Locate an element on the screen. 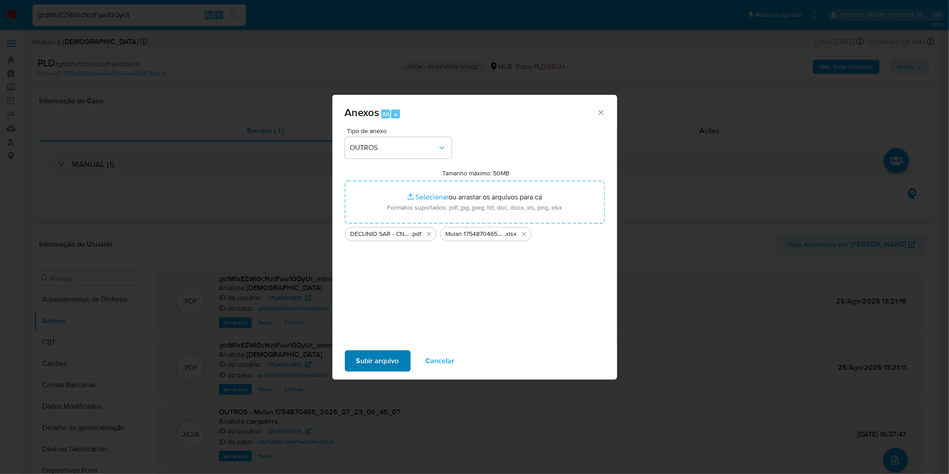 The width and height of the screenshot is (949, 474). span: Mulan 1754870465_2025_08_18_09_09_15 is located at coordinates (475, 234).